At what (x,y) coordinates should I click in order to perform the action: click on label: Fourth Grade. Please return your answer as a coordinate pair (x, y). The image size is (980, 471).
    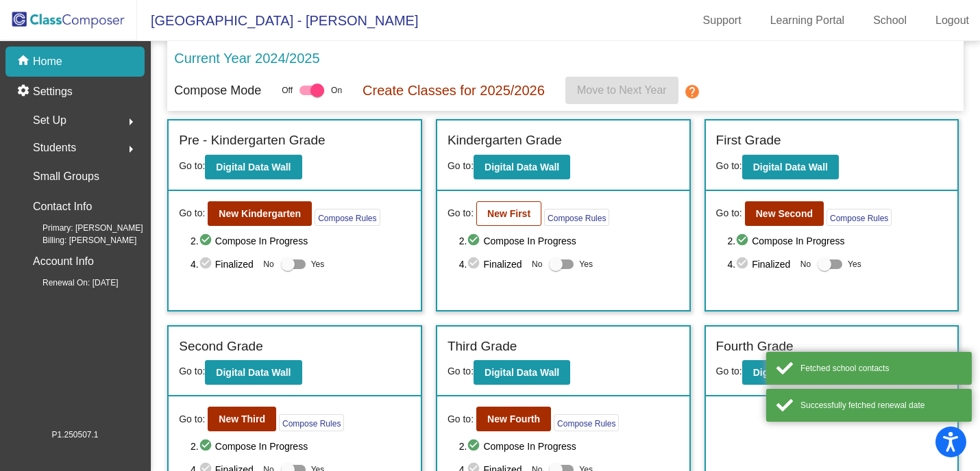
    Looking at the image, I should click on (754, 347).